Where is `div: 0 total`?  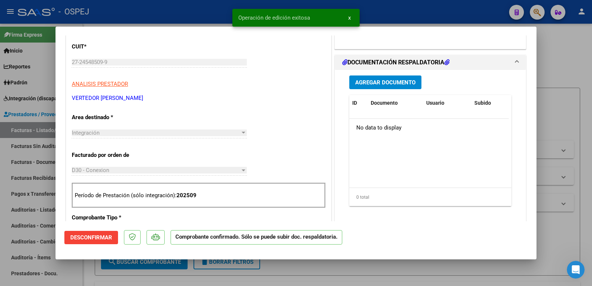
div: 0 total is located at coordinates (430, 197).